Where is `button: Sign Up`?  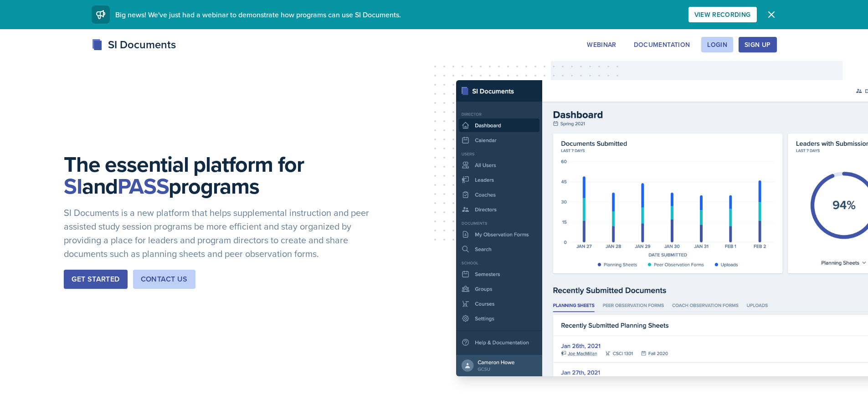
button: Sign Up is located at coordinates (757, 45).